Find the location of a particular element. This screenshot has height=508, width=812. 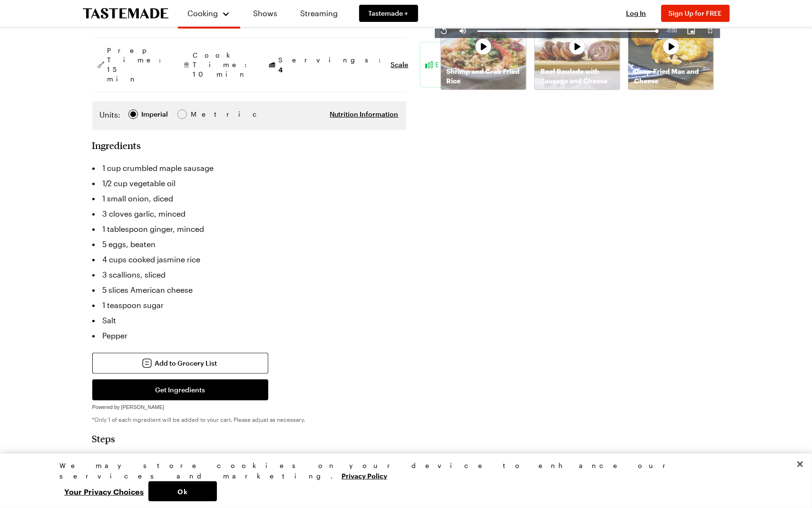

div: Imperial is located at coordinates (155, 114).